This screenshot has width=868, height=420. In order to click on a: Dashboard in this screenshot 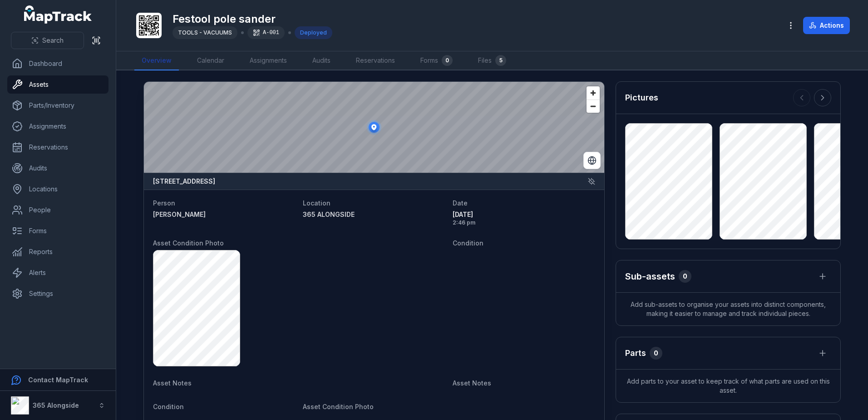, I will do `click(57, 64)`.